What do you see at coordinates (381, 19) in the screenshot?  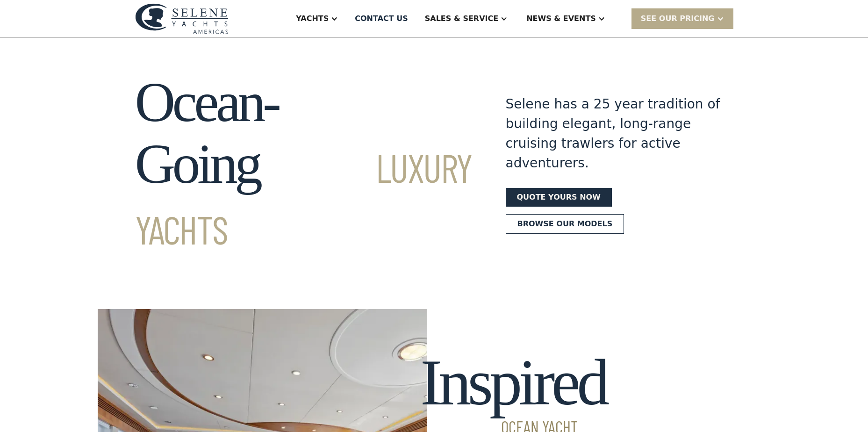 I see `div: Contact US` at bounding box center [381, 19].